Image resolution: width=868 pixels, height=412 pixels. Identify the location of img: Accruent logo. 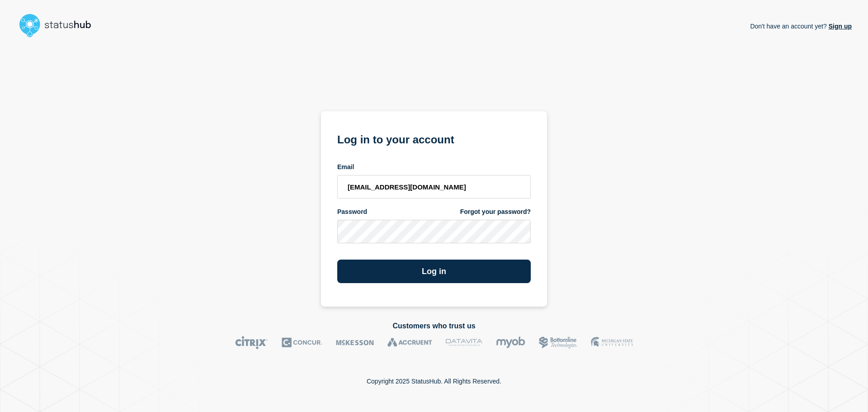
(410, 342).